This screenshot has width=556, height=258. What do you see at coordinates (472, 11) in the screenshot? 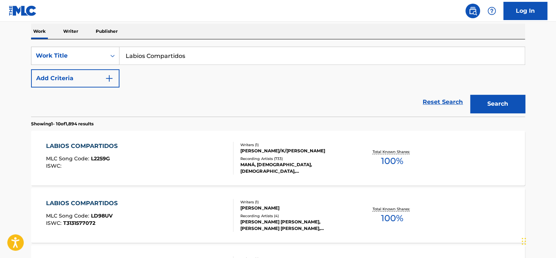
I see `img: search` at bounding box center [472, 11].